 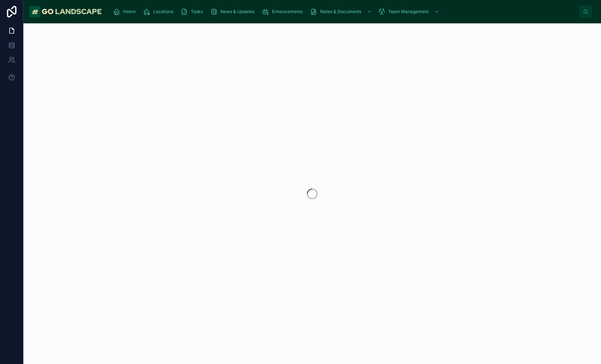 I want to click on span: Team Management, so click(x=409, y=12).